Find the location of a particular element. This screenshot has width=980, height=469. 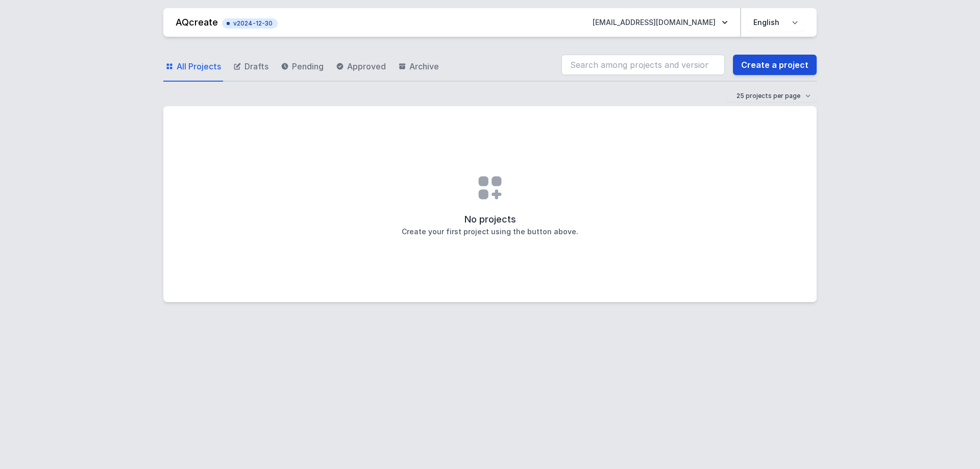

input: Search among projects and versions... is located at coordinates (643, 65).